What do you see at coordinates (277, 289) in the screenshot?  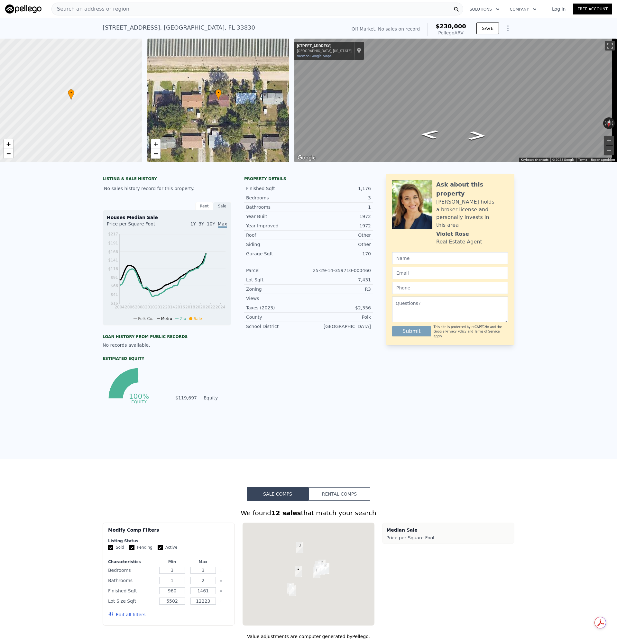 I see `div: Zoning` at bounding box center [277, 289].